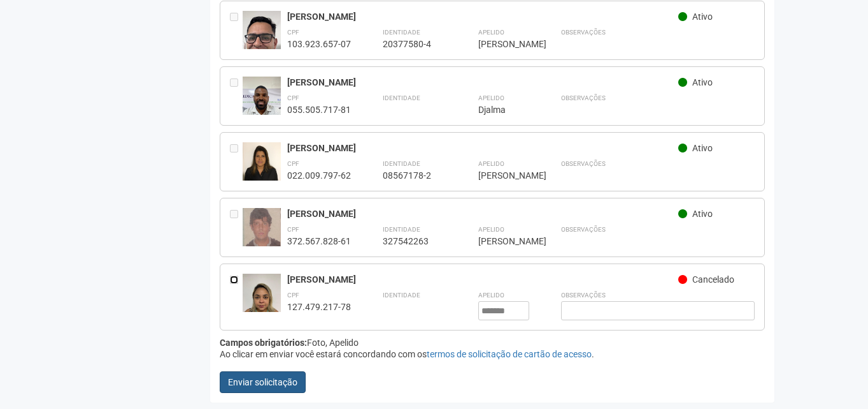  What do you see at coordinates (263, 342) in the screenshot?
I see `strong: Campos obrigatórios:` at bounding box center [263, 342].